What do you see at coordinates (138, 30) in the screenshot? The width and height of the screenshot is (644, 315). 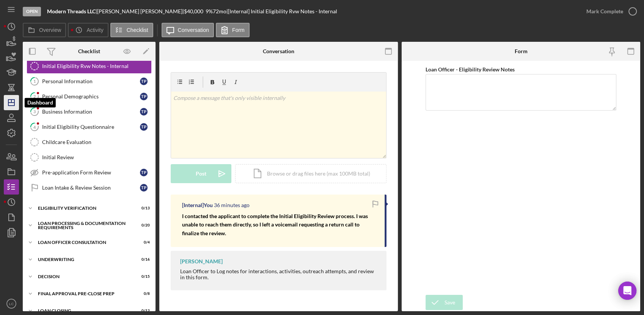 I see `label: Checklist` at bounding box center [138, 30].